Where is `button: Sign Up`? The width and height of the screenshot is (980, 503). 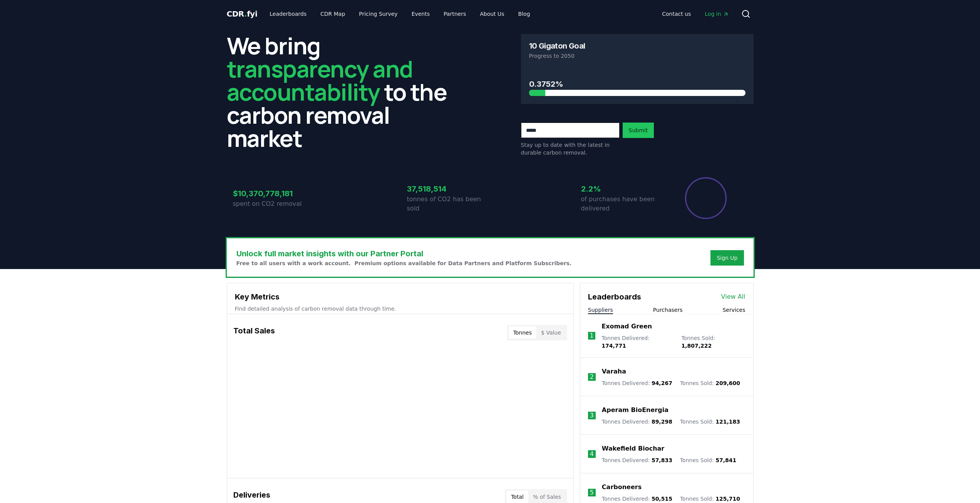 button: Sign Up is located at coordinates (726, 257).